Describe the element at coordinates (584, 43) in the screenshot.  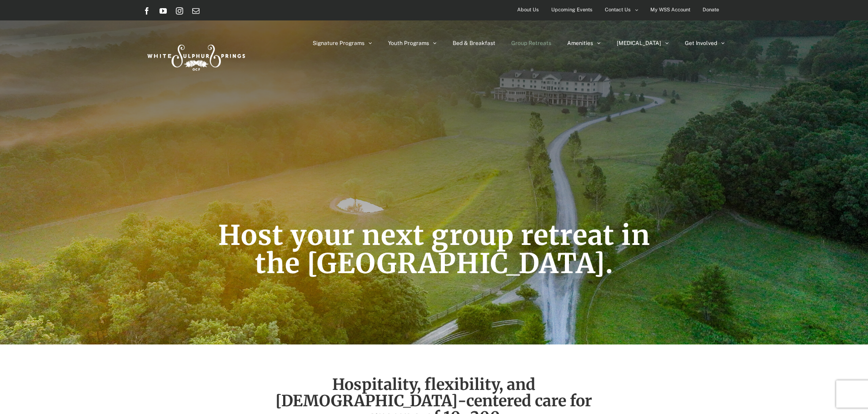
I see `a: Amenities` at that location.